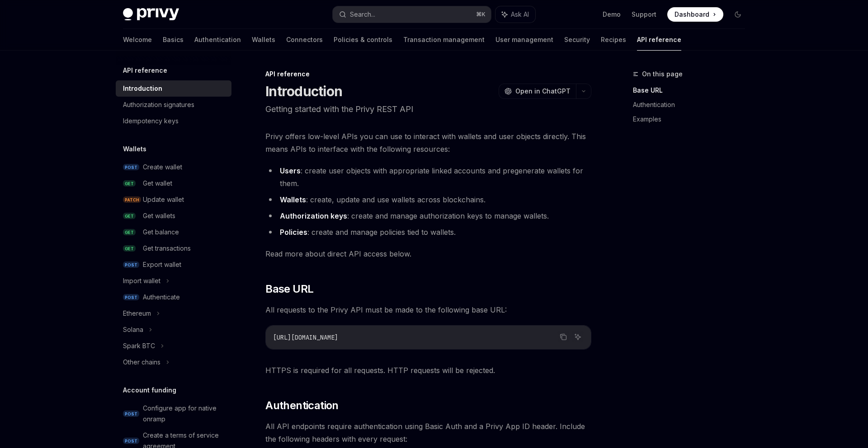 This screenshot has width=868, height=448. Describe the element at coordinates (161, 232) in the screenshot. I see `div: Get balance` at that location.